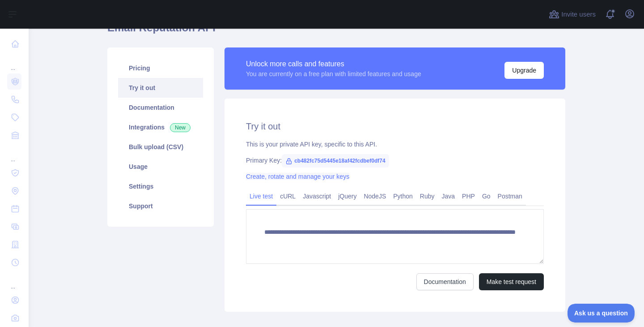 The height and width of the screenshot is (327, 644). I want to click on a: Postman, so click(510, 196).